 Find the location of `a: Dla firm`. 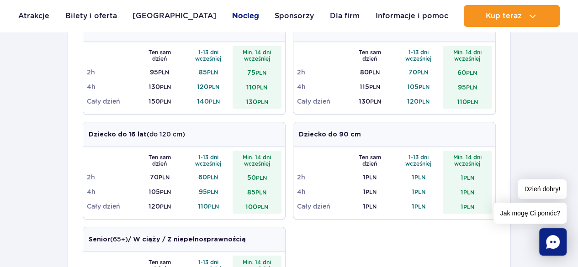

a: Dla firm is located at coordinates (344, 16).